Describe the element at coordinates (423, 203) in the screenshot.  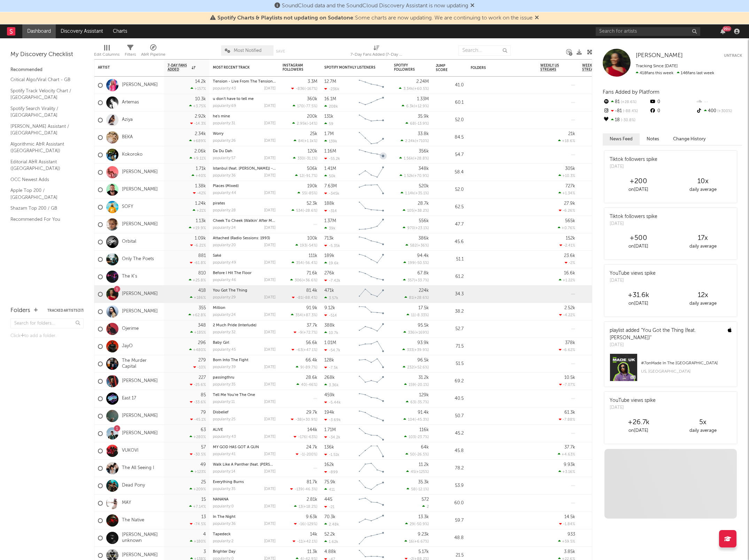
I see `div: 28.7k` at that location.